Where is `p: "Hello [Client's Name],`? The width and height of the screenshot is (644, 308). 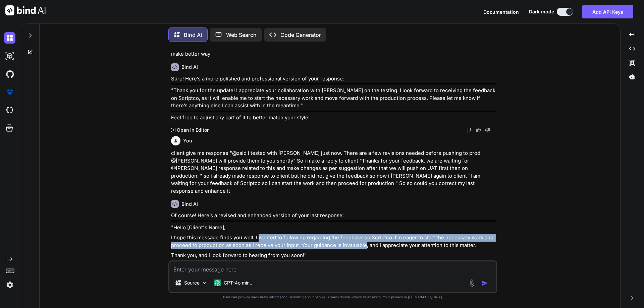 p: "Hello [Client's Name], is located at coordinates (333, 227).